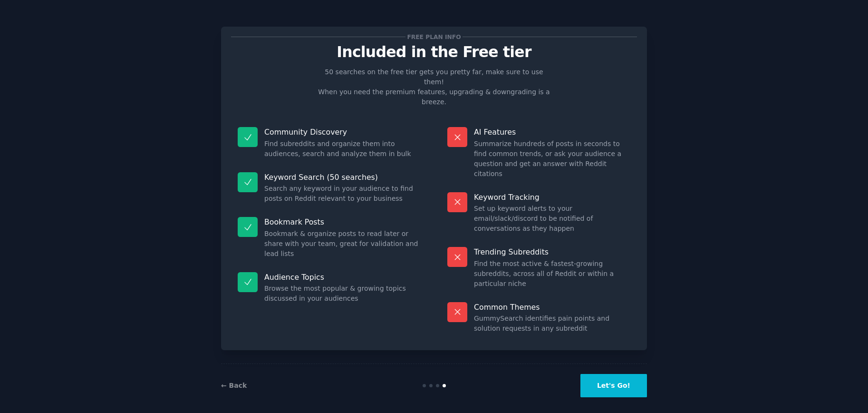  What do you see at coordinates (342, 177) in the screenshot?
I see `p: Keyword Search (50 searches)` at bounding box center [342, 177].